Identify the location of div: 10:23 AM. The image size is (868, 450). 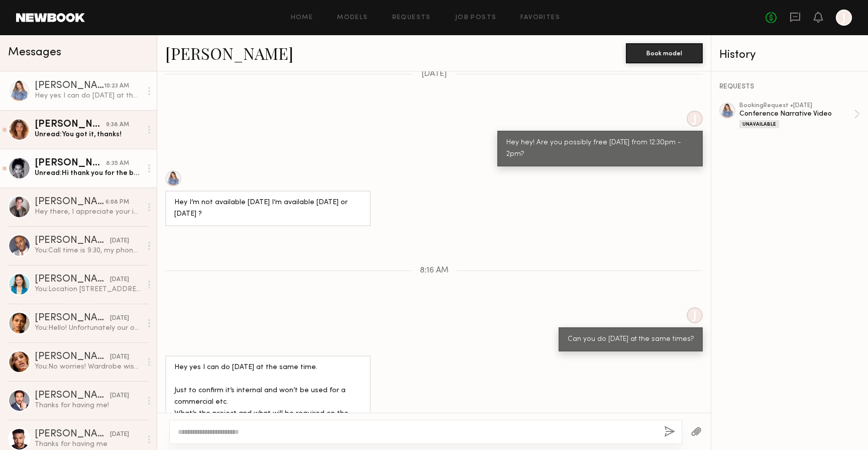
(117, 86).